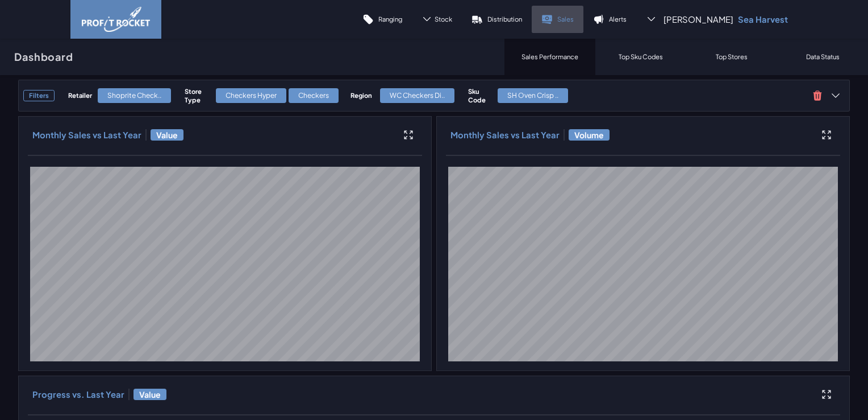  I want to click on p: Sales Performance, so click(550, 56).